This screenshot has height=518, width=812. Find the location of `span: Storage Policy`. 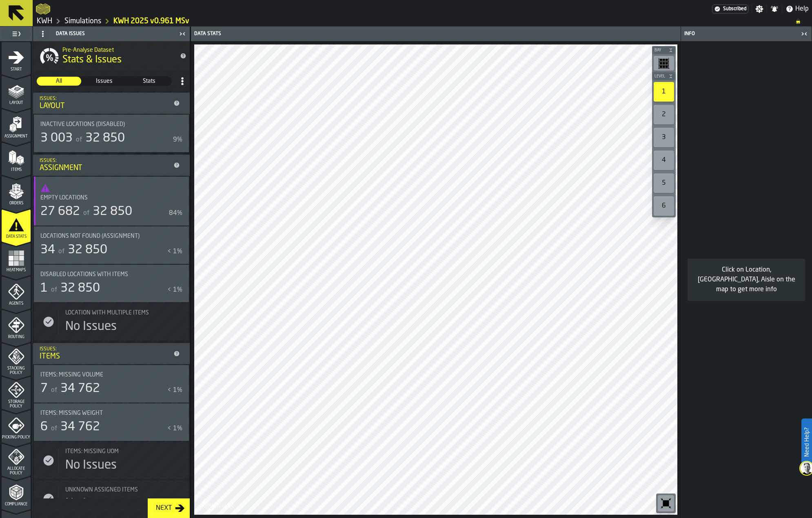

span: Storage Policy is located at coordinates (16, 404).